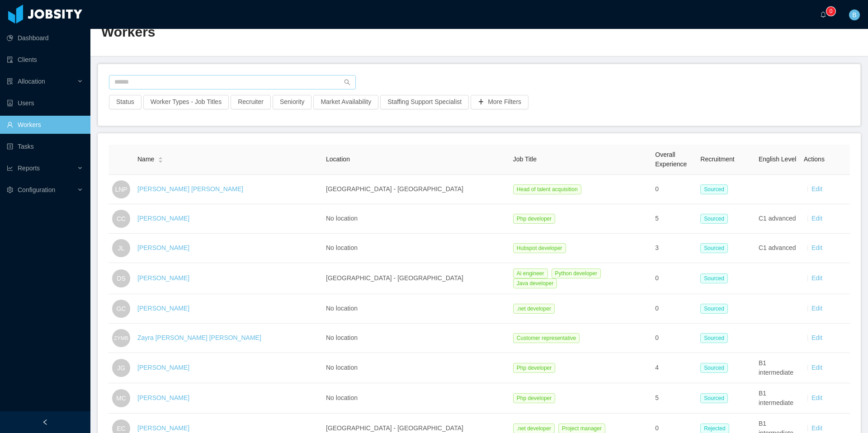 Image resolution: width=868 pixels, height=433 pixels. I want to click on span: Customer representative, so click(546, 338).